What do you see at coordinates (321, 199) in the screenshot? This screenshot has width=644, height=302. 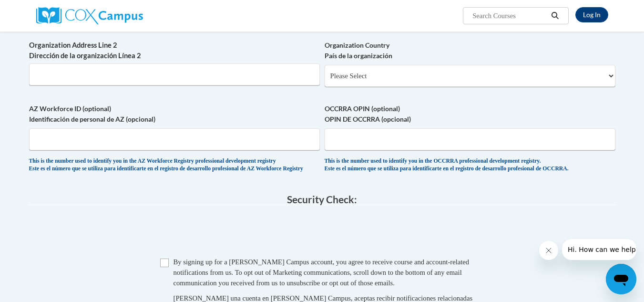 I see `span: Security Check:` at bounding box center [321, 199].